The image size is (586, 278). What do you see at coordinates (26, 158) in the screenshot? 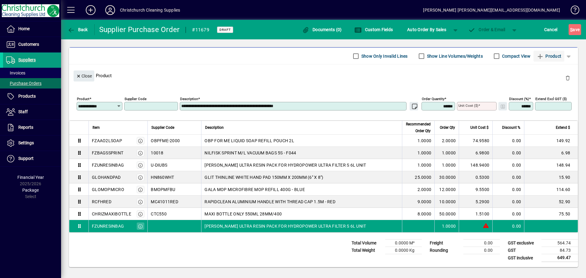
I see `span: Support` at bounding box center [26, 158].